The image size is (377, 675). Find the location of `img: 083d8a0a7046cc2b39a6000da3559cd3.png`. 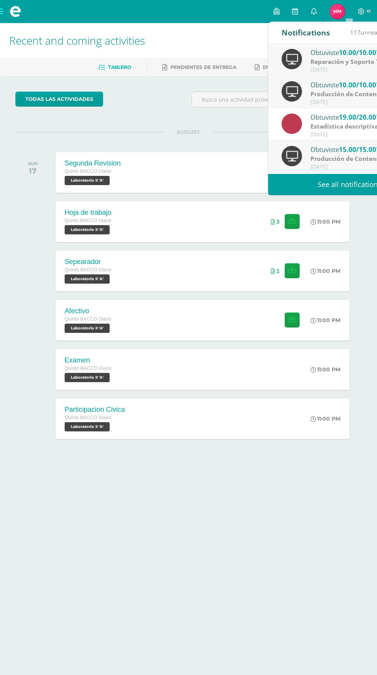

img: 083d8a0a7046cc2b39a6000da3559cd3.png is located at coordinates (337, 12).